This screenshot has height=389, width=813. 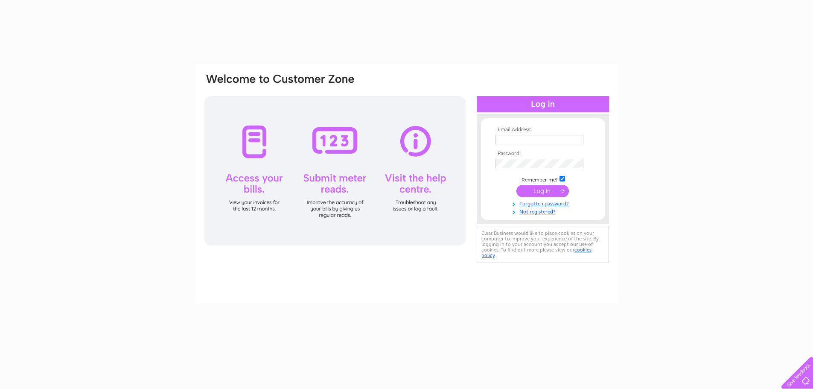 I want to click on div: Clear Business would like to place cookies on your computer to improve your experience of the sit..., so click(x=543, y=244).